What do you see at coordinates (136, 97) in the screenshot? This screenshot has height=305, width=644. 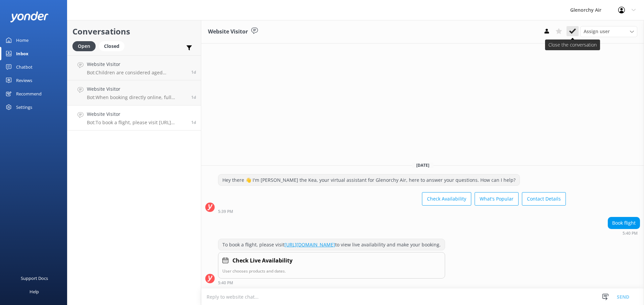 I see `p: Bot: When booking directly online, full payment is required at the time of booking. If booking th...` at bounding box center [136, 97].